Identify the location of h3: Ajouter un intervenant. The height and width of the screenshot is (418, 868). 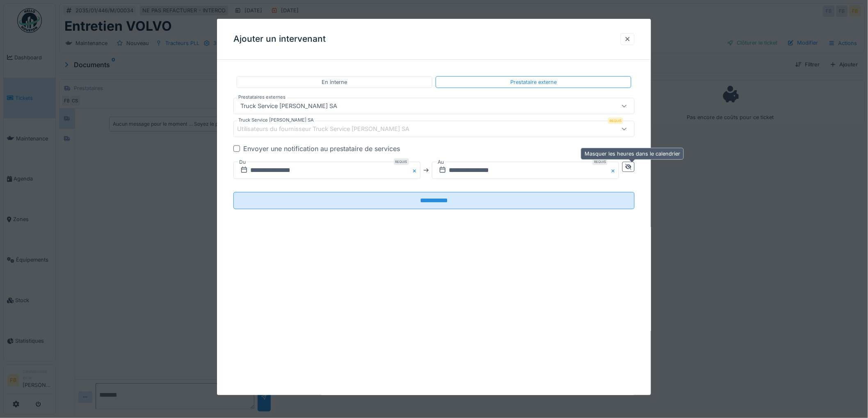
(279, 39).